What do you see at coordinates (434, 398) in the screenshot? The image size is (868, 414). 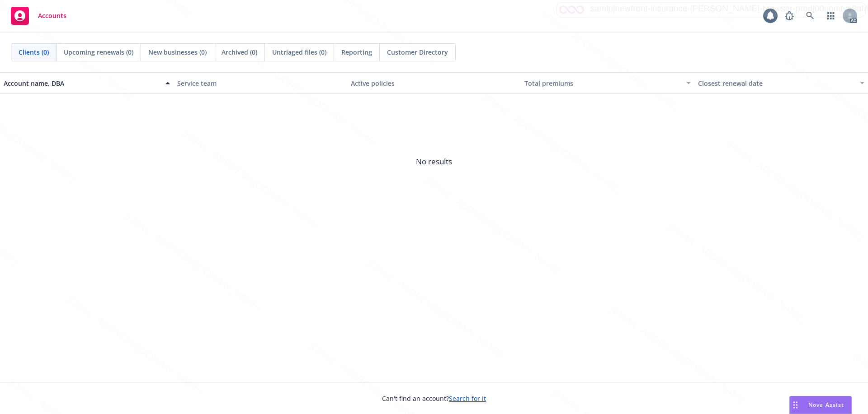 I see `span: Can't find an account?` at bounding box center [434, 398].